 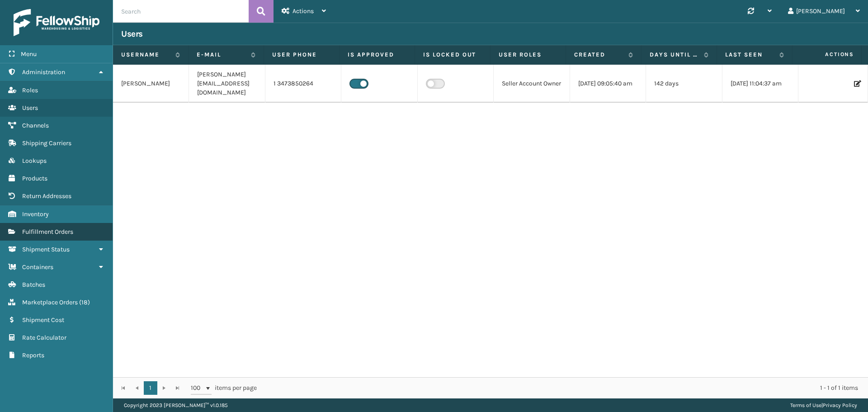 I want to click on span: Marketplace Orders, so click(x=50, y=302).